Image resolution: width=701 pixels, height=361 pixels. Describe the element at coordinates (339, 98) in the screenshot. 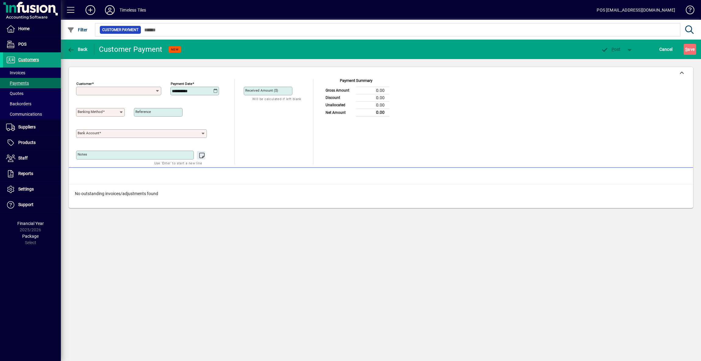

I see `td: Discount` at that location.